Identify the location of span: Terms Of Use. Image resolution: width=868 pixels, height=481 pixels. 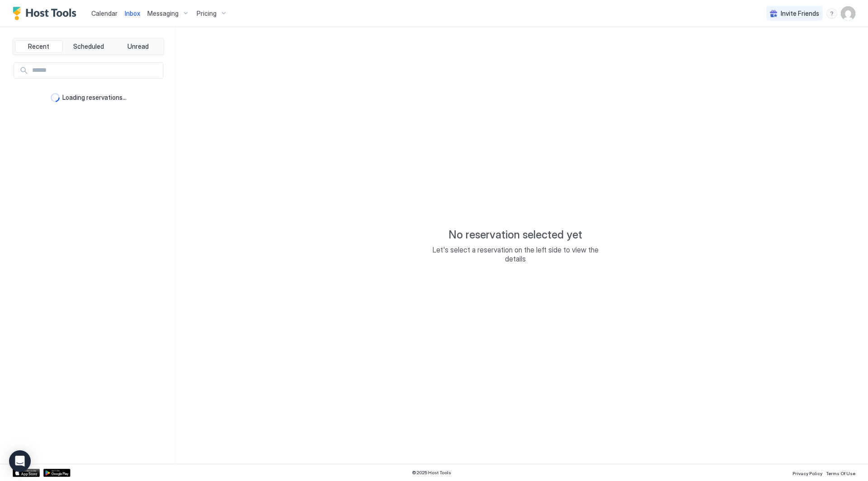
(840, 474).